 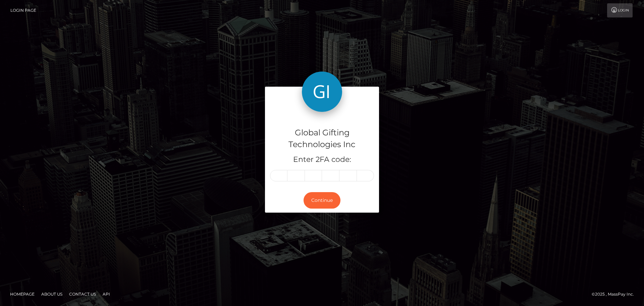 What do you see at coordinates (51, 294) in the screenshot?
I see `a: About Us` at bounding box center [51, 294].